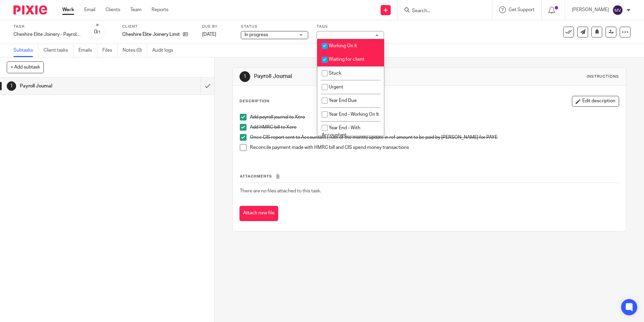 The height and width of the screenshot is (322, 644). What do you see at coordinates (341, 131) in the screenshot?
I see `span: Year End - With Accountant` at bounding box center [341, 131].